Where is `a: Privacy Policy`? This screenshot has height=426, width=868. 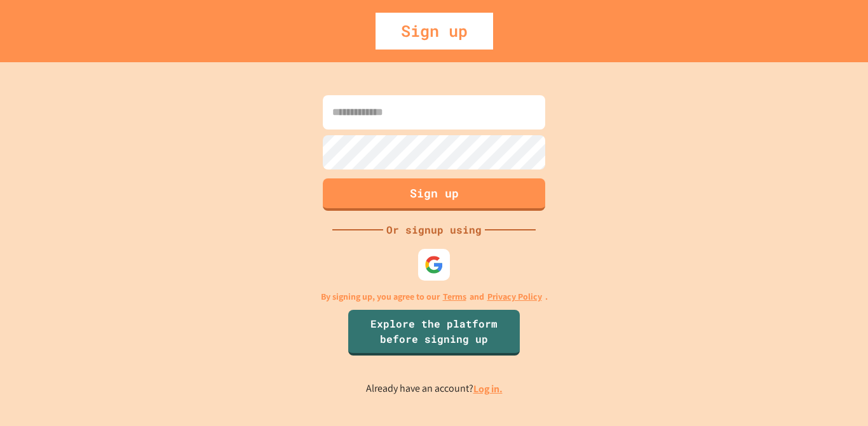
a: Privacy Policy is located at coordinates (515, 296).